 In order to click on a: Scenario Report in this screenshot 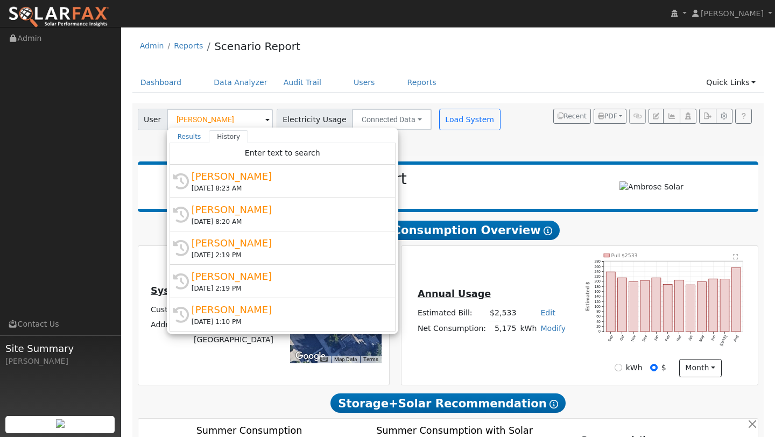, I will do `click(257, 46)`.